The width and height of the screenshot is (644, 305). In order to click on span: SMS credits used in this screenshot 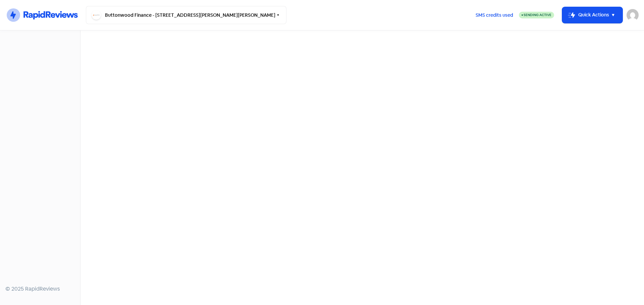, I will do `click(495, 15)`.